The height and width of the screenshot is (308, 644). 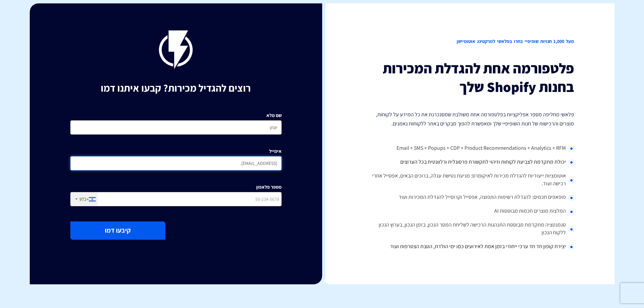 What do you see at coordinates (176, 88) in the screenshot?
I see `h1: רוצים להגדיל מכירות? קבעו איתנו דמו` at bounding box center [176, 88].